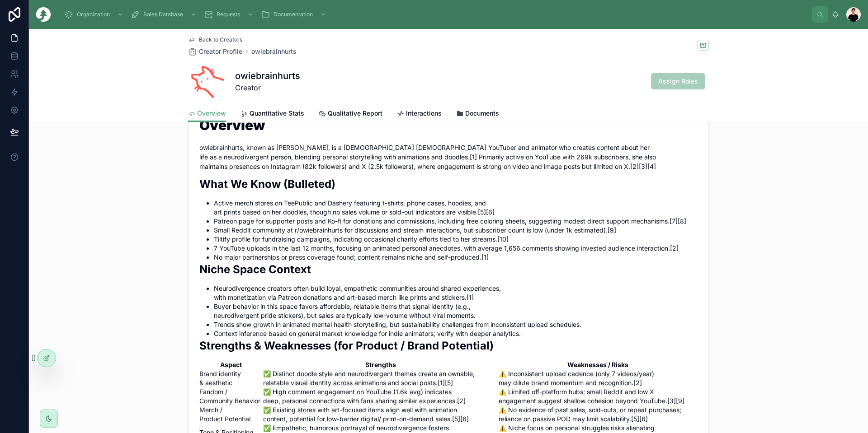 This screenshot has width=868, height=433. What do you see at coordinates (293, 14) in the screenshot?
I see `span: Documentation` at bounding box center [293, 14].